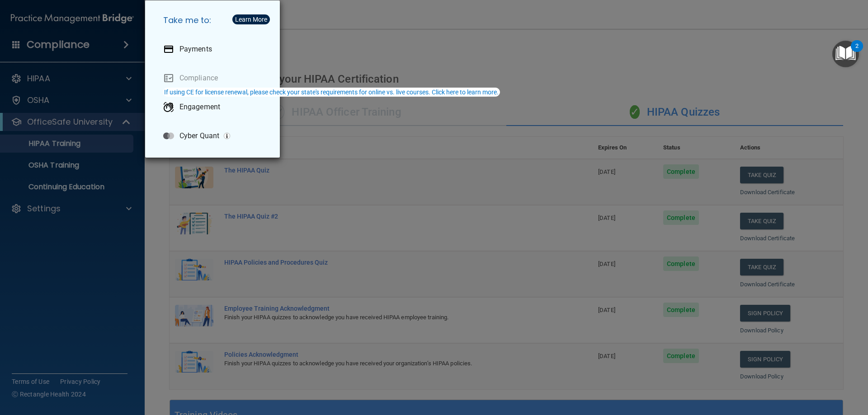 This screenshot has height=415, width=868. What do you see at coordinates (251, 19) in the screenshot?
I see `div: Learn More` at bounding box center [251, 19].